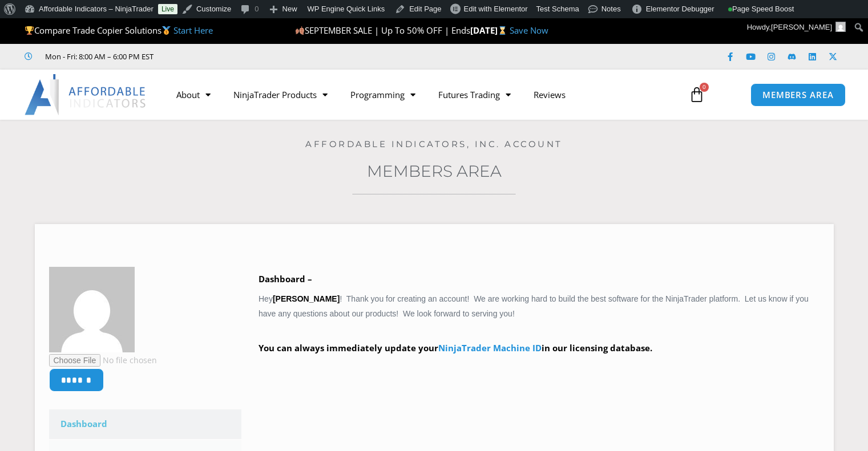 This screenshot has height=451, width=868. I want to click on nav: Menu, so click(421, 95).